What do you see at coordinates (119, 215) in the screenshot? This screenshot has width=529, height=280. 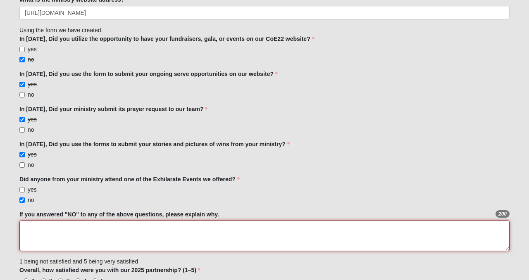 I see `label: If you answered "NO" to any of the above questions, please explain why.` at bounding box center [119, 215].